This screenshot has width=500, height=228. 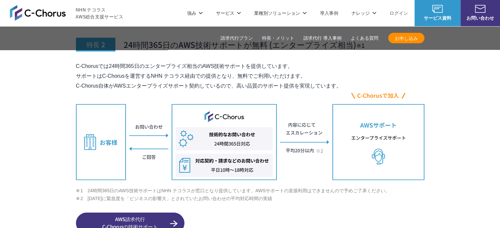 I want to click on a: よくある質問, so click(x=364, y=38).